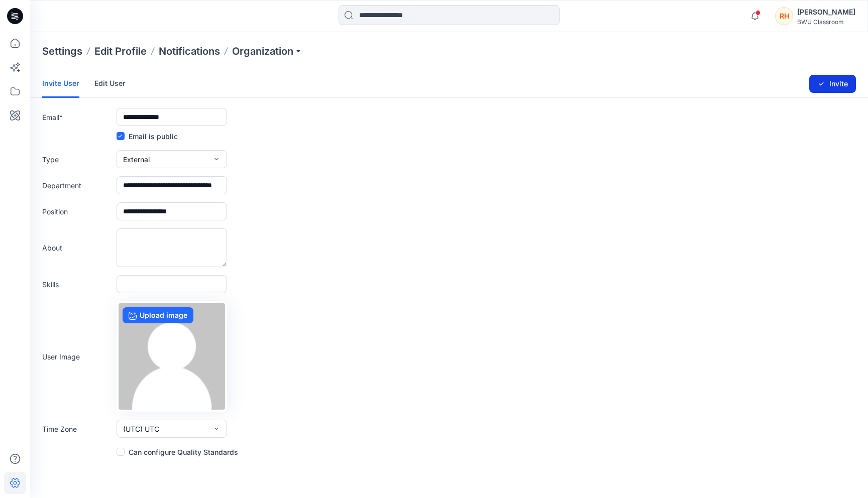  Describe the element at coordinates (189, 51) in the screenshot. I see `a: Notifications` at that location.